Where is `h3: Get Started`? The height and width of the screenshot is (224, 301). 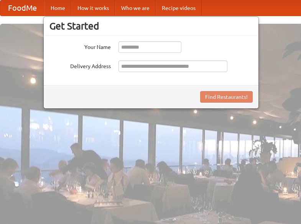 h3: Get Started is located at coordinates (151, 26).